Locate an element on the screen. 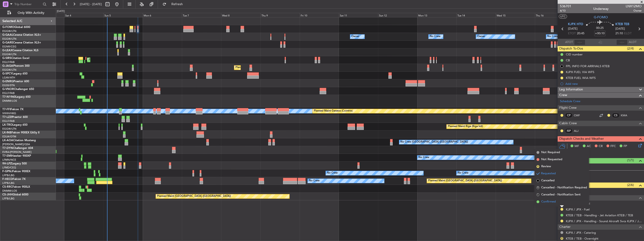  div: Planned Maint Riga (Riga Intl) is located at coordinates (466, 127).